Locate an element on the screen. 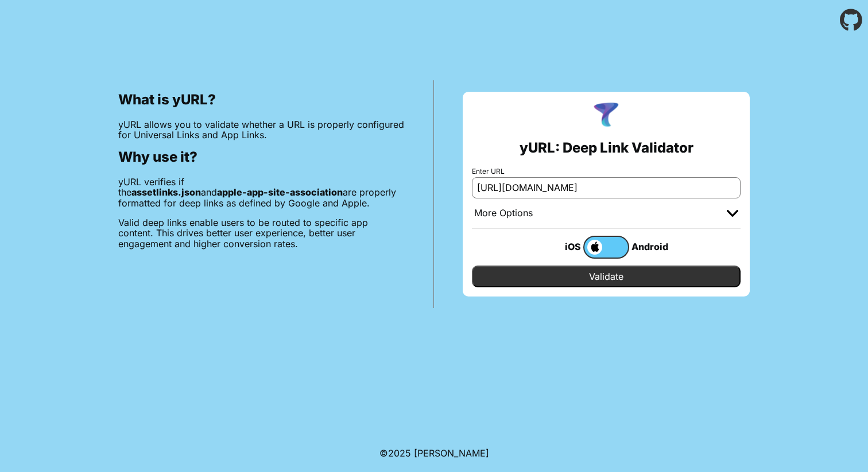  span: 2025 is located at coordinates (400, 453).